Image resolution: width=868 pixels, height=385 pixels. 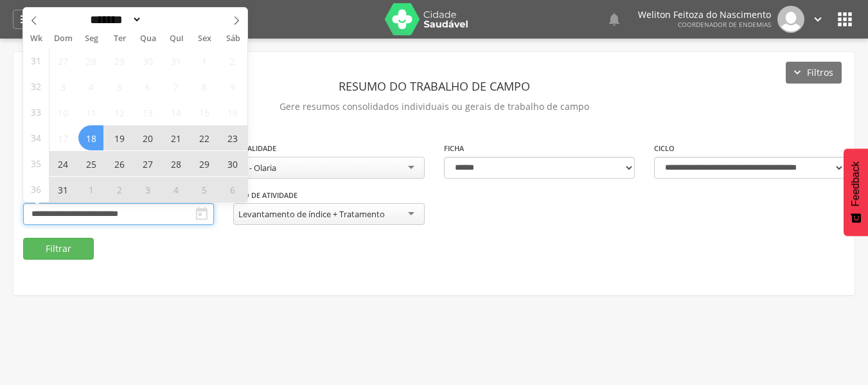 I want to click on span: Setembro 4, 2025, so click(x=175, y=189).